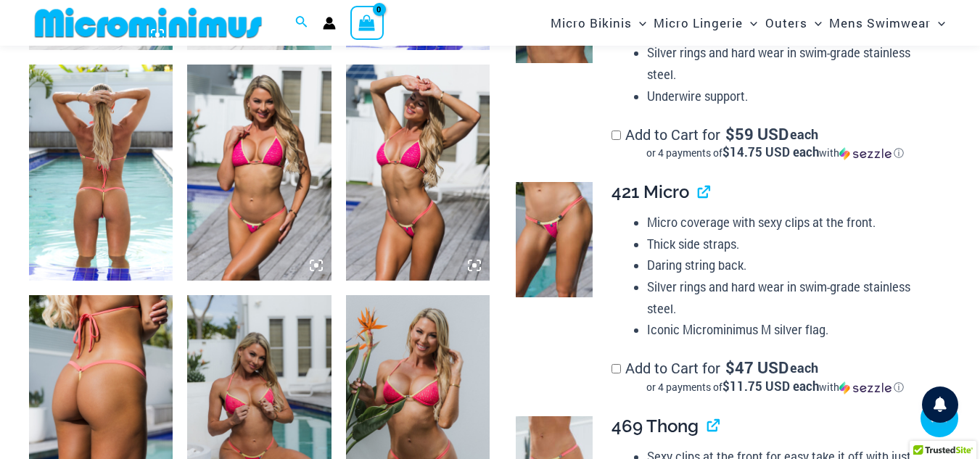 The height and width of the screenshot is (459, 980). I want to click on a: Search icon link, so click(302, 23).